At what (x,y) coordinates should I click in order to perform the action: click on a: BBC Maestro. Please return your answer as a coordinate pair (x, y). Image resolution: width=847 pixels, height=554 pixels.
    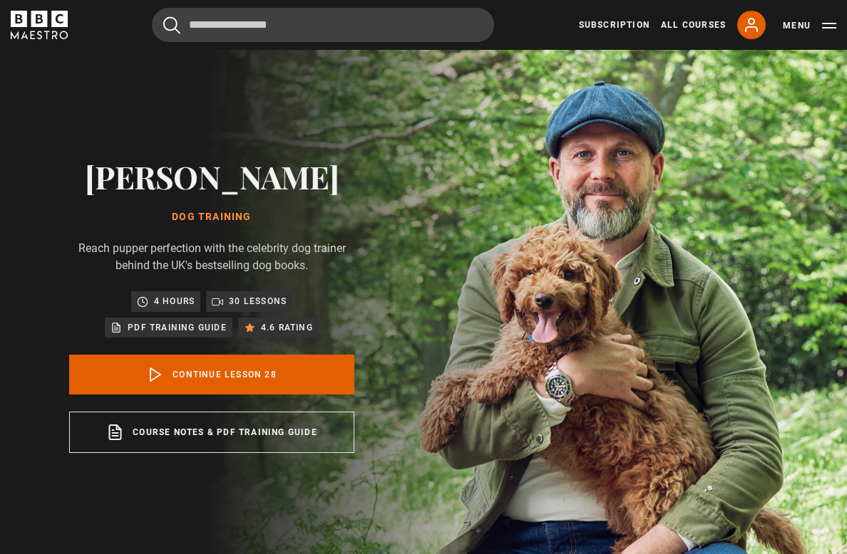
    Looking at the image, I should click on (39, 25).